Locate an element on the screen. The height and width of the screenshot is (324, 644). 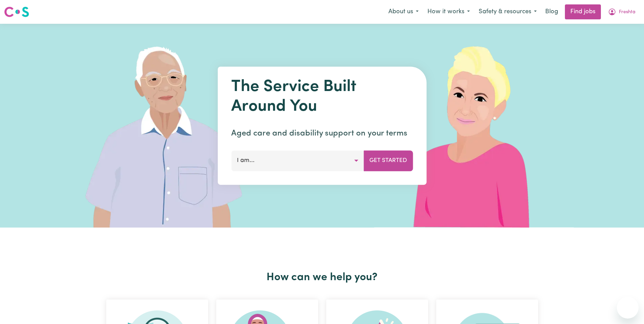
a: Careseekers logo is located at coordinates (17, 12).